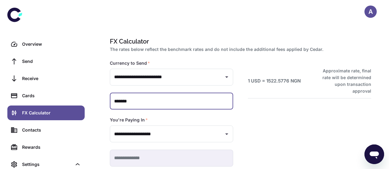 The width and height of the screenshot is (389, 169). I want to click on div: Overview, so click(51, 44).